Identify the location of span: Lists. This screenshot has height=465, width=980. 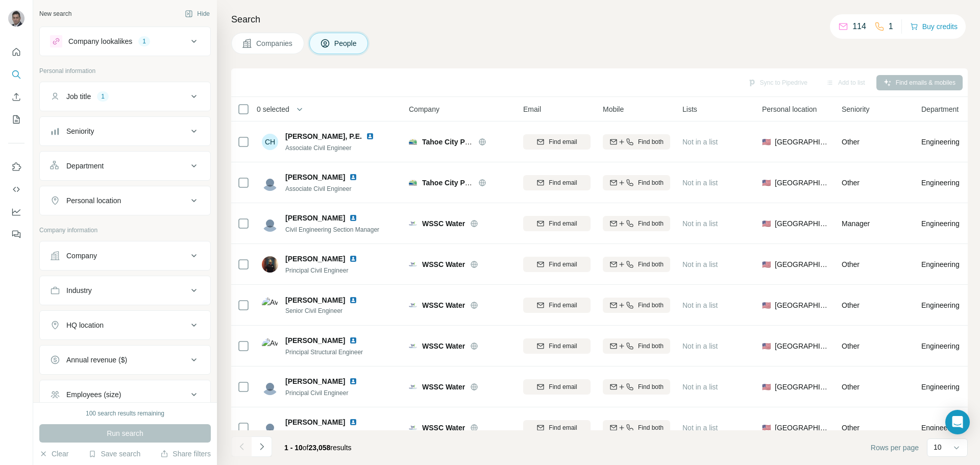
(689, 110).